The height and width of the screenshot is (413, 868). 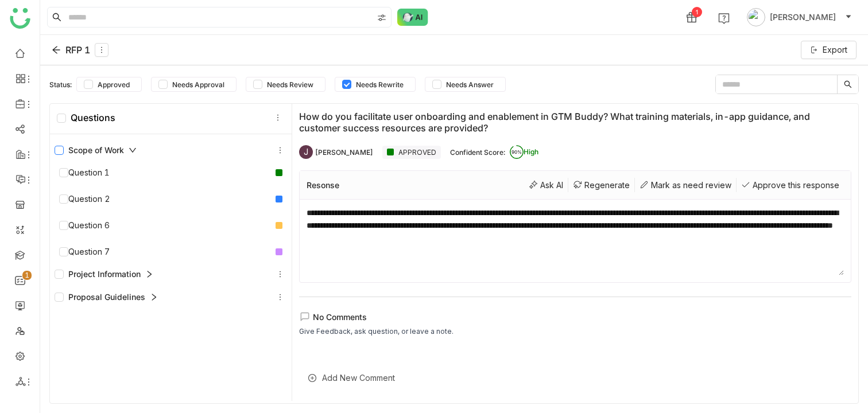 I want to click on img: ask-buddy-normal.svg, so click(x=413, y=17).